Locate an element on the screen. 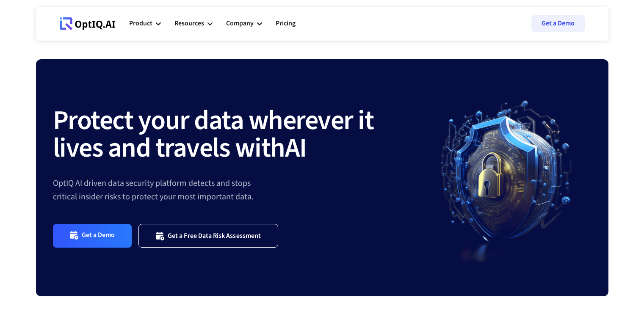 This screenshot has width=644, height=309. a: Get a Free Data Risk Assessment is located at coordinates (208, 235).